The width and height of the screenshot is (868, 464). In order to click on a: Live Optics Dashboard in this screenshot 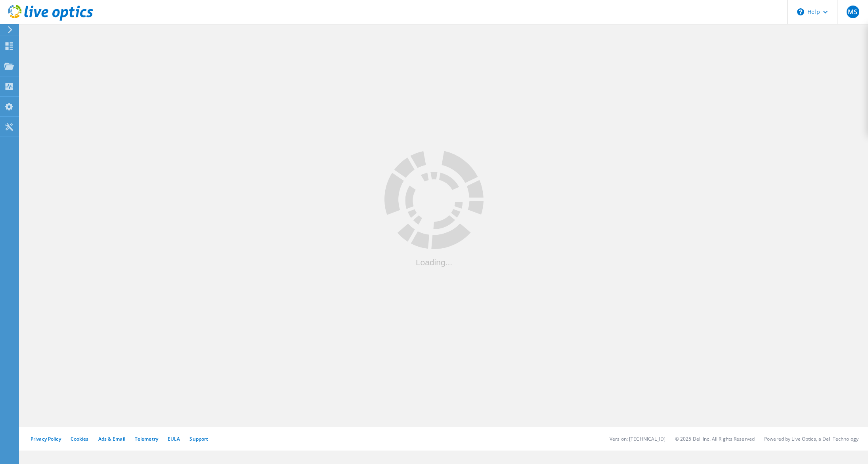, I will do `click(51, 19)`.